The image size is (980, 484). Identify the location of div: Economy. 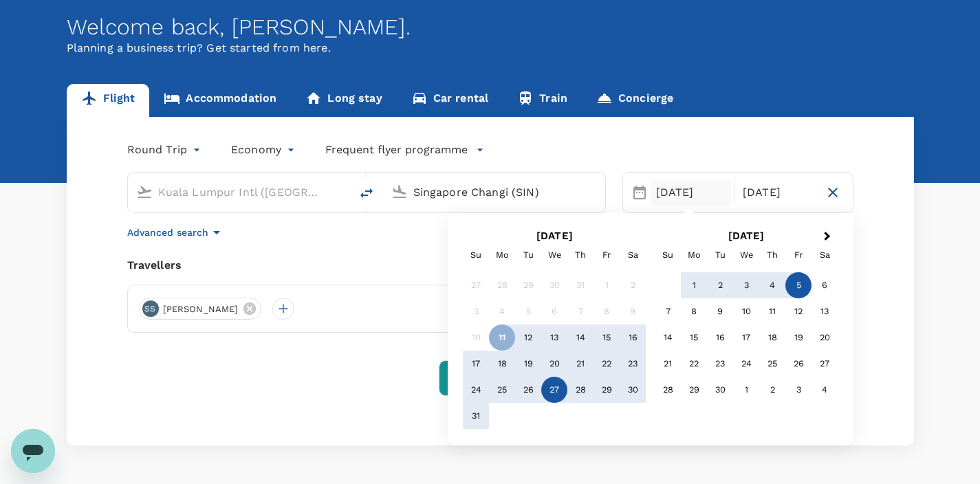
(264, 150).